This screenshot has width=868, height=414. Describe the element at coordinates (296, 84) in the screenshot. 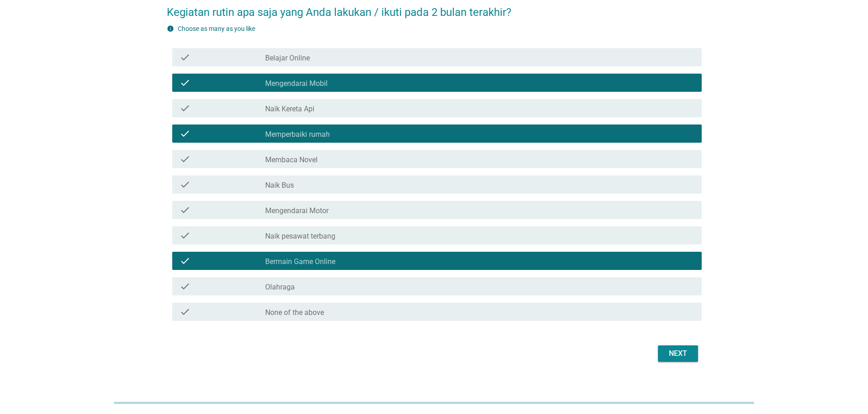

I see `label: Mengendarai Mobil` at that location.